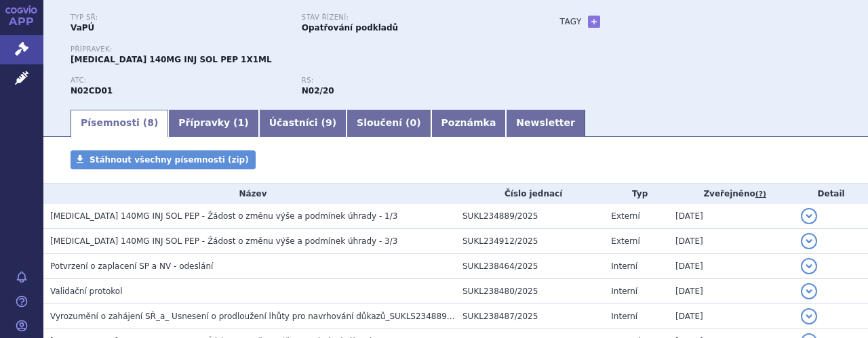  I want to click on p: ATC:, so click(179, 81).